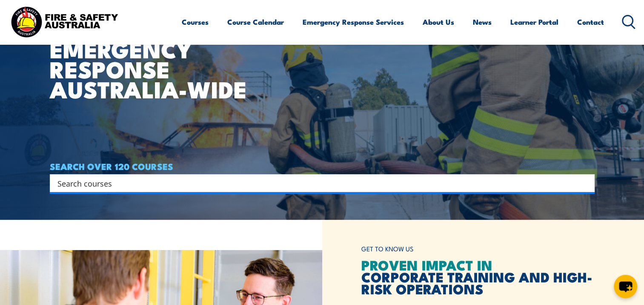  What do you see at coordinates (322, 166) in the screenshot?
I see `h4: SEARCH OVER 120 COURSES` at bounding box center [322, 166].